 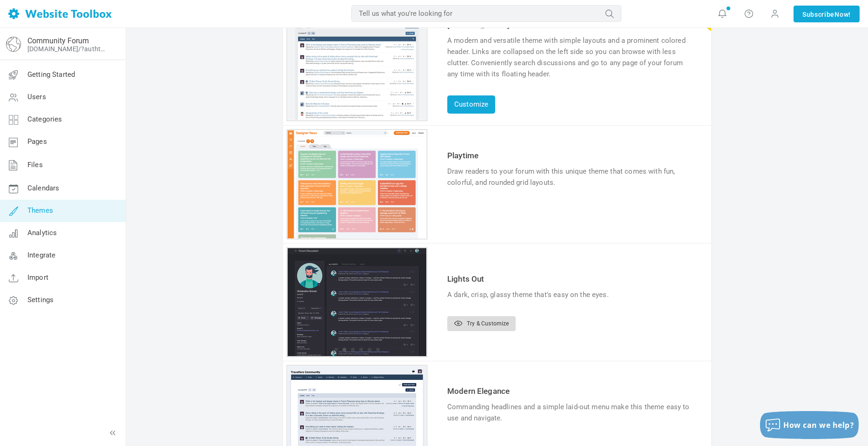 I want to click on span: Getting Started, so click(x=51, y=74).